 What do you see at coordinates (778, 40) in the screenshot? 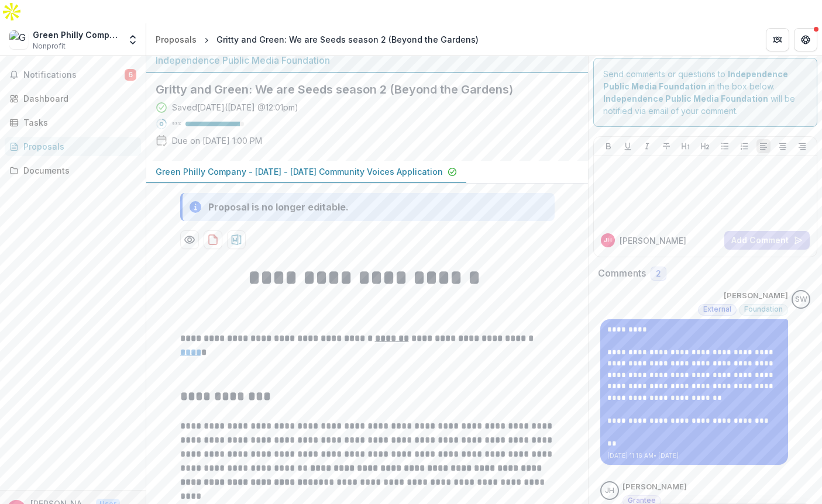
I see `button: Partners` at bounding box center [778, 40].